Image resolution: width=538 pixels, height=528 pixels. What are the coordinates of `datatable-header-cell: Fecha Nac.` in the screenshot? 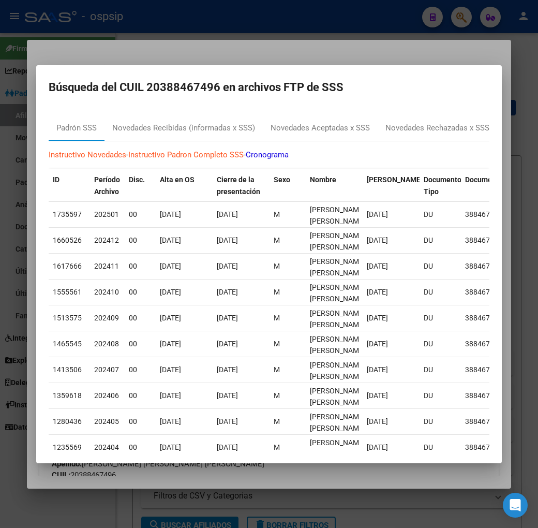 It's located at (391, 186).